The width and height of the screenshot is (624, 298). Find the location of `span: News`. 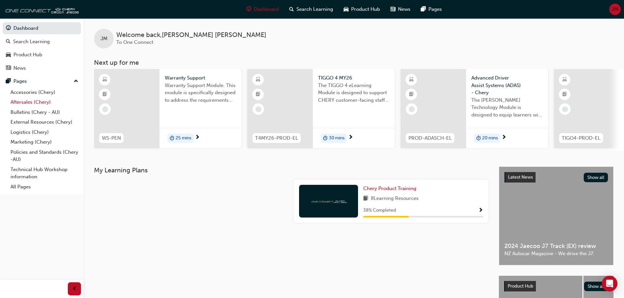

span: News is located at coordinates (404, 9).